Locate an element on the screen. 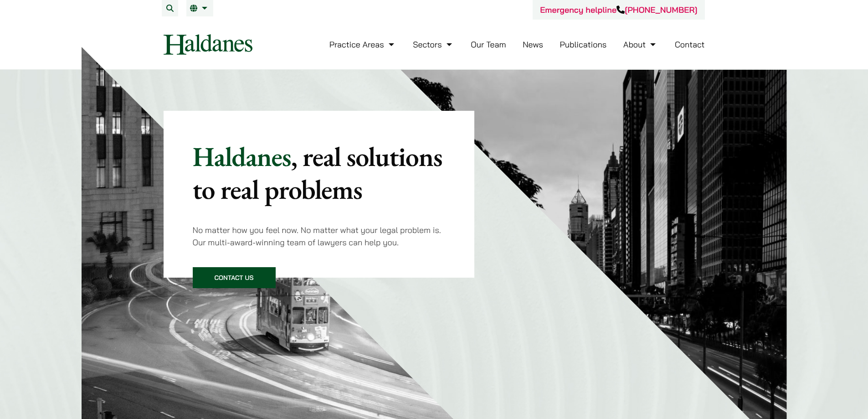  a: Practice Areas is located at coordinates (362, 44).